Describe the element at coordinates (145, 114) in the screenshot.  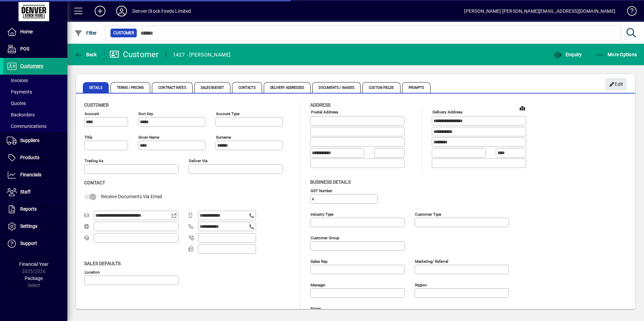
I see `mat-label: Sort key` at that location.